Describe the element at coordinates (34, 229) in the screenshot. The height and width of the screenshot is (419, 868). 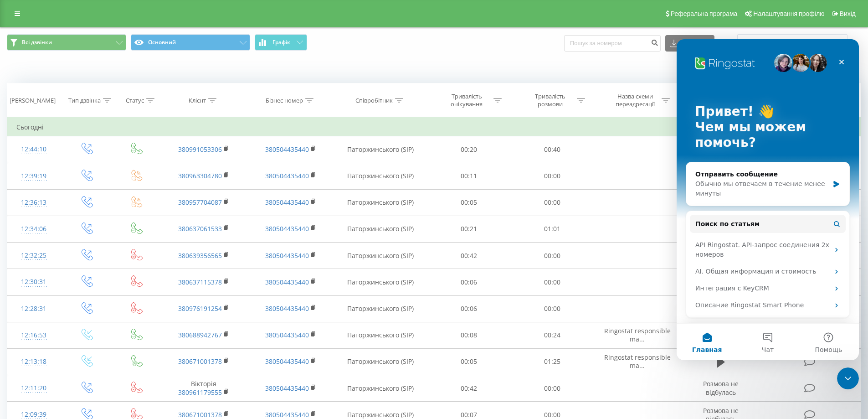
I see `div: 12:34:06` at that location.